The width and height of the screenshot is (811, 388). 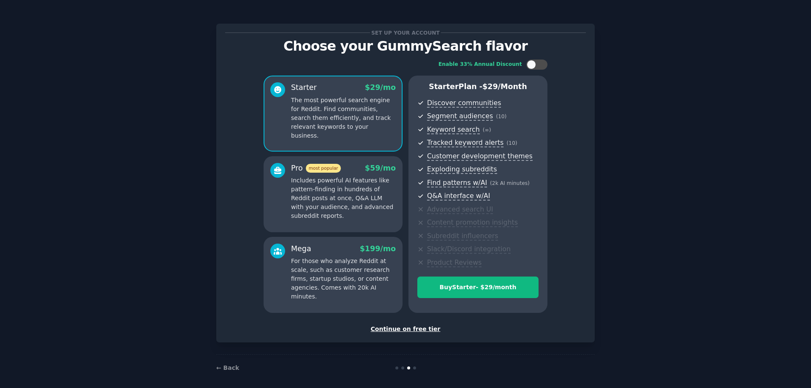 What do you see at coordinates (460, 209) in the screenshot?
I see `span: Advanced search UI` at bounding box center [460, 209].